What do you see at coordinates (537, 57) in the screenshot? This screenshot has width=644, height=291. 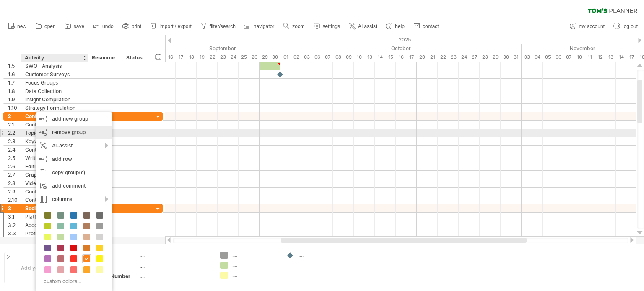 I see `div: Tuesday, 4 November 2025` at bounding box center [537, 57].